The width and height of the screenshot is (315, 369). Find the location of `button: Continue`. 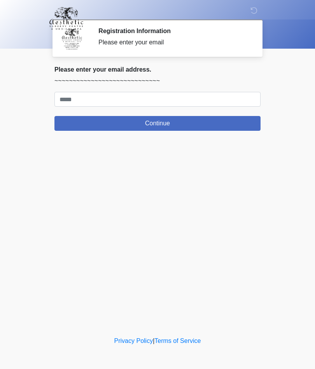

button: Continue is located at coordinates (158, 123).